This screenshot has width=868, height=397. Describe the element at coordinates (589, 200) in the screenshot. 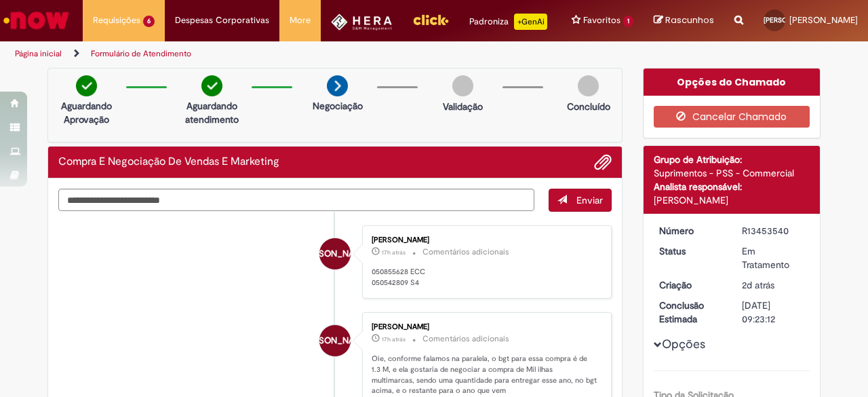

I see `span: Enviar` at that location.